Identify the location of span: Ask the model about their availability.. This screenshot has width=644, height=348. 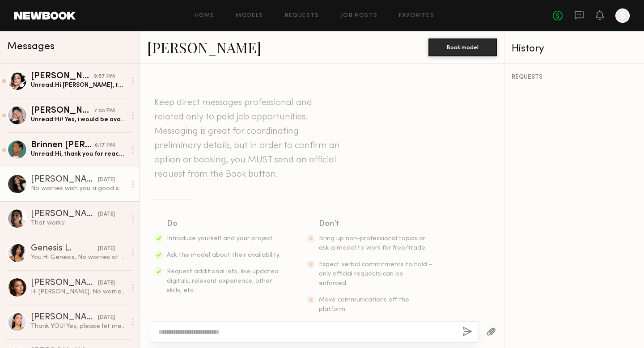
(223, 255).